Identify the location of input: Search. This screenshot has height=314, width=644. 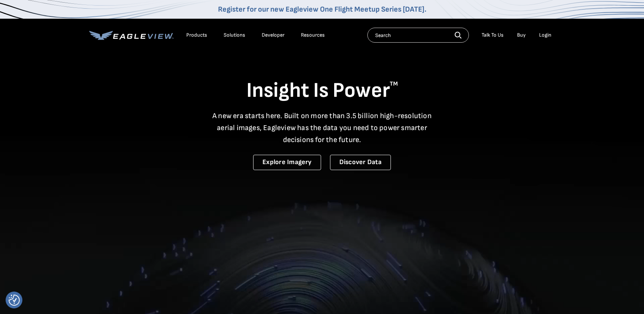
(418, 35).